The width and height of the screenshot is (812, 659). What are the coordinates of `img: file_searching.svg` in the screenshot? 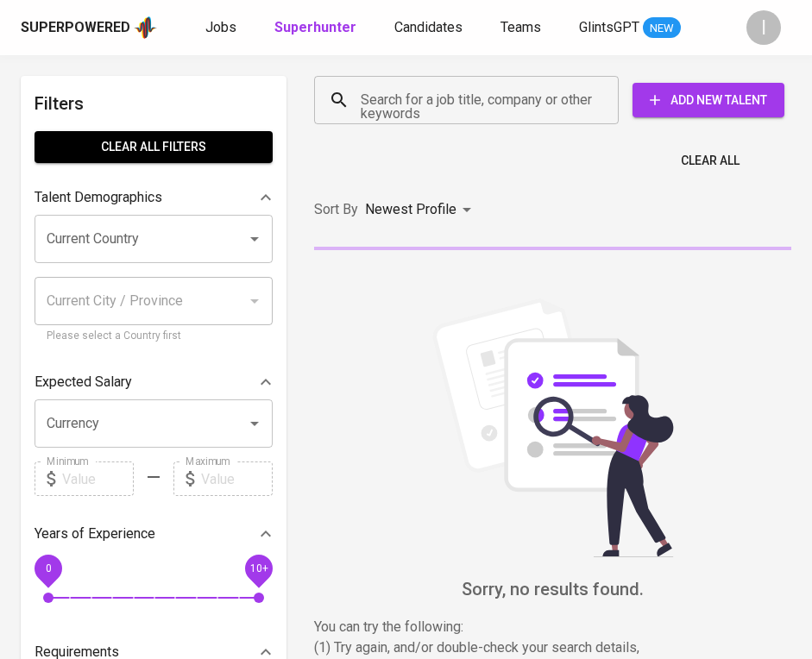 It's located at (553, 428).